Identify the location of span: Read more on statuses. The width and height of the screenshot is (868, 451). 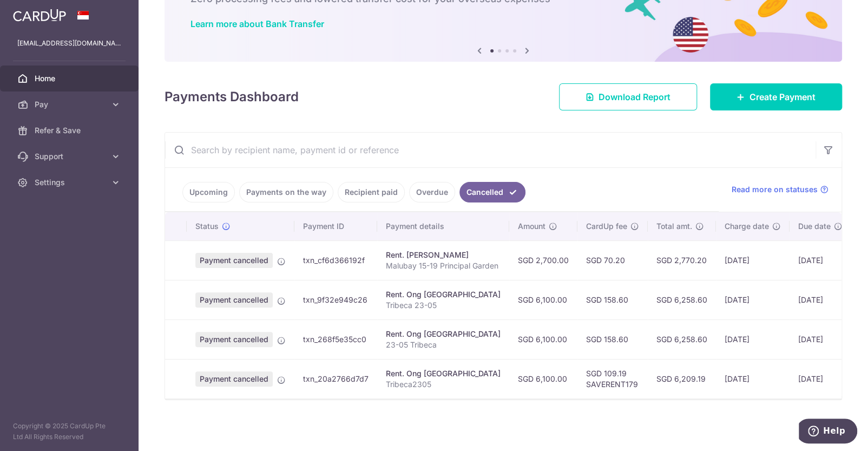
(774, 190).